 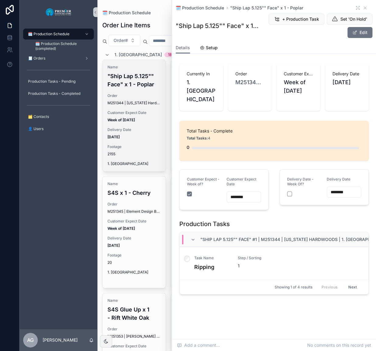 I want to click on a: 👤 Users, so click(x=58, y=129).